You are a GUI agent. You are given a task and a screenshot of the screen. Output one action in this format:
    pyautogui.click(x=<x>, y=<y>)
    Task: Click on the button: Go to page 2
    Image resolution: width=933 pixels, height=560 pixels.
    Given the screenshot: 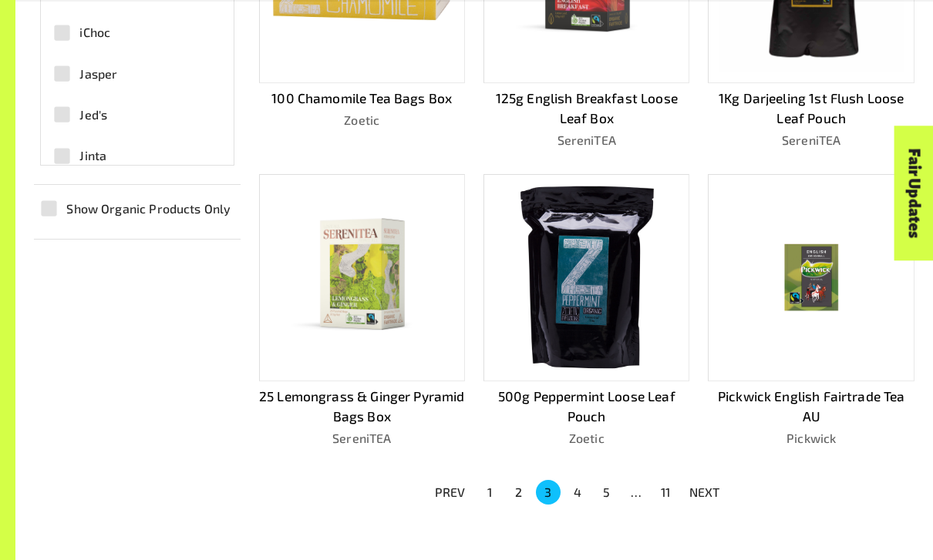 What is the action you would take?
    pyautogui.click(x=519, y=492)
    